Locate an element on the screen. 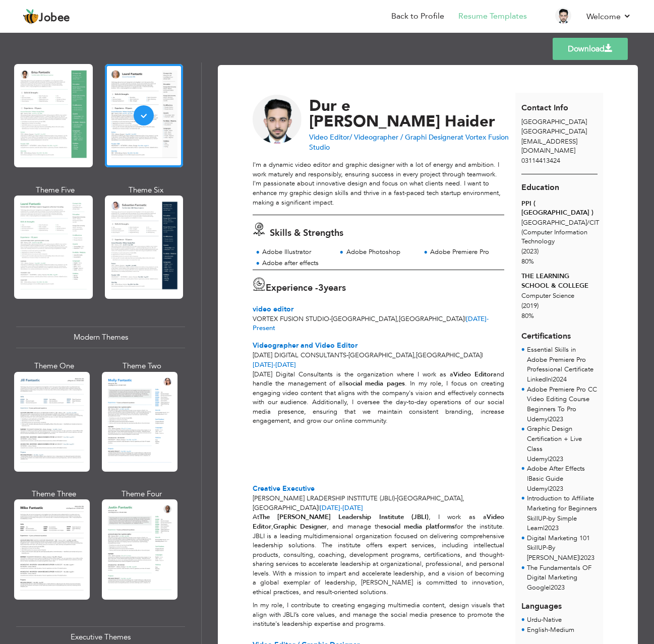 The image size is (654, 644). a: Jobee is located at coordinates (46, 16).